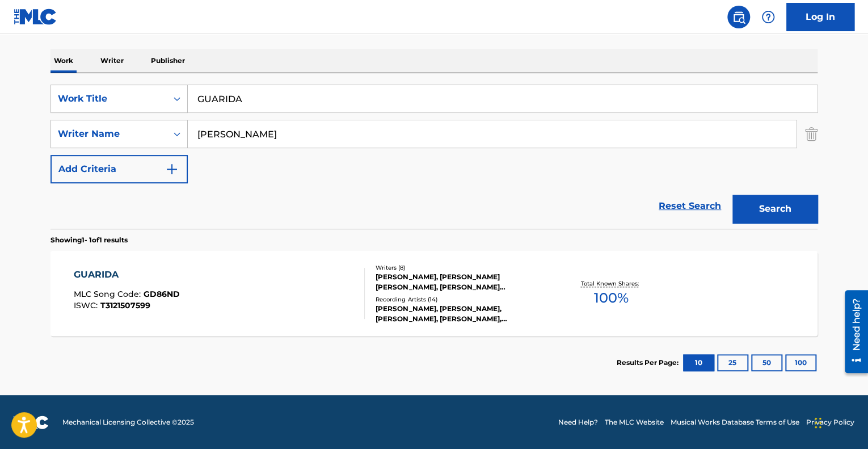  Describe the element at coordinates (811, 134) in the screenshot. I see `img: Delete Criterion` at that location.